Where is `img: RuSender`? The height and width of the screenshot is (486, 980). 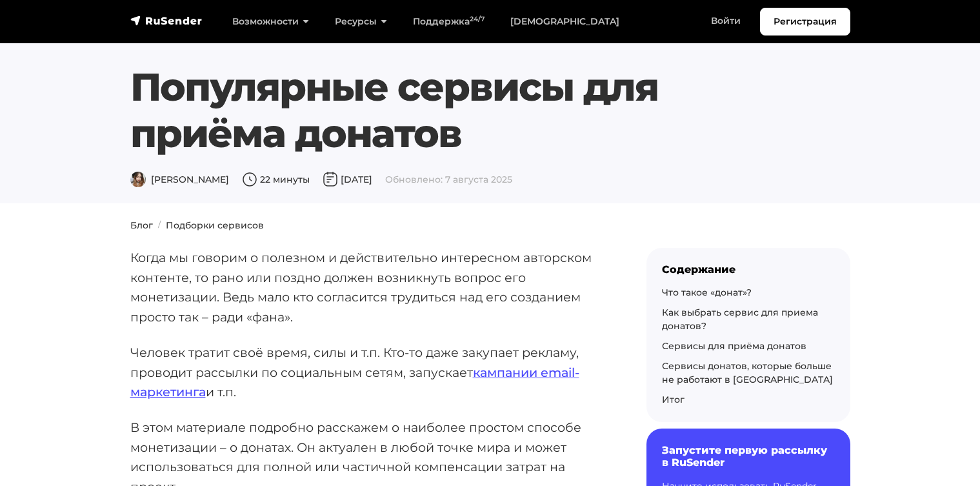
img: RuSender is located at coordinates (167, 20).